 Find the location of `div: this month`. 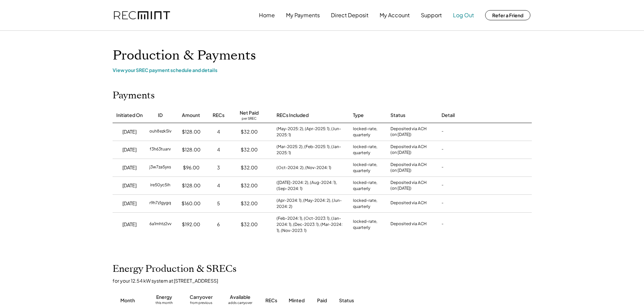

div: this month is located at coordinates (164, 304).